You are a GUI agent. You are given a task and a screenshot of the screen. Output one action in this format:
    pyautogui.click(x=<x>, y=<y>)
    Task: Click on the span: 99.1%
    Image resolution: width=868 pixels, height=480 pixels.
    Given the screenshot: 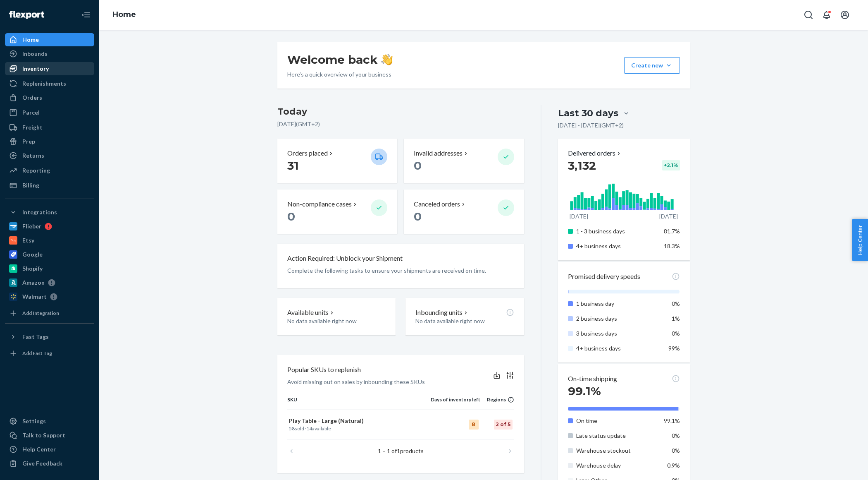 What is the action you would take?
    pyautogui.click(x=672, y=421)
    